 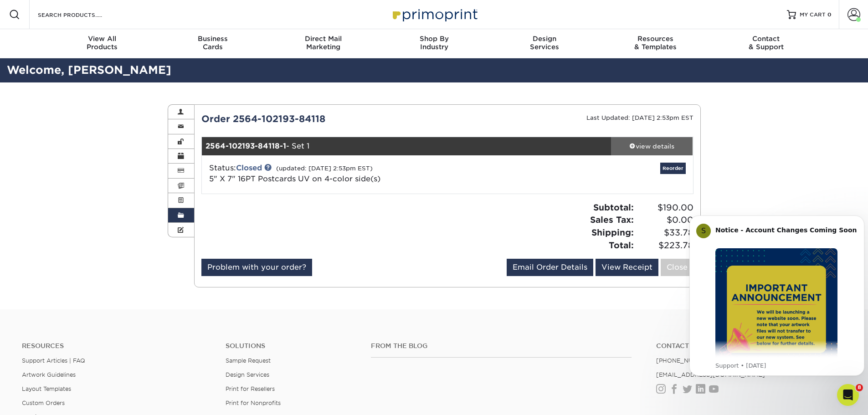 What do you see at coordinates (323, 39) in the screenshot?
I see `span: Direct Mail` at bounding box center [323, 39].